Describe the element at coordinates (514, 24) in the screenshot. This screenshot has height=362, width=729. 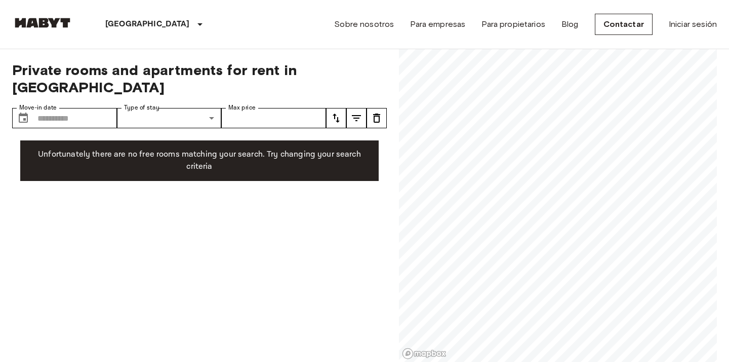
I see `a: Para propietarios` at that location.